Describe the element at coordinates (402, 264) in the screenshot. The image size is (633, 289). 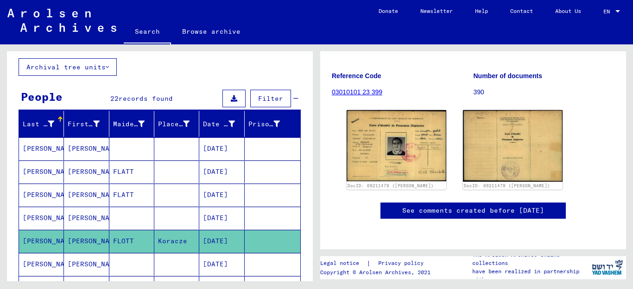
I see `a: Privacy policy` at that location.